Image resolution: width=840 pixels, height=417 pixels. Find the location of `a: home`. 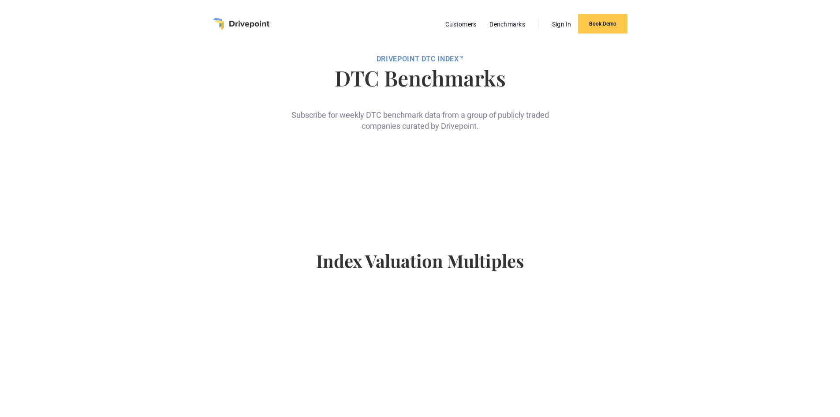

a: home is located at coordinates (241, 24).